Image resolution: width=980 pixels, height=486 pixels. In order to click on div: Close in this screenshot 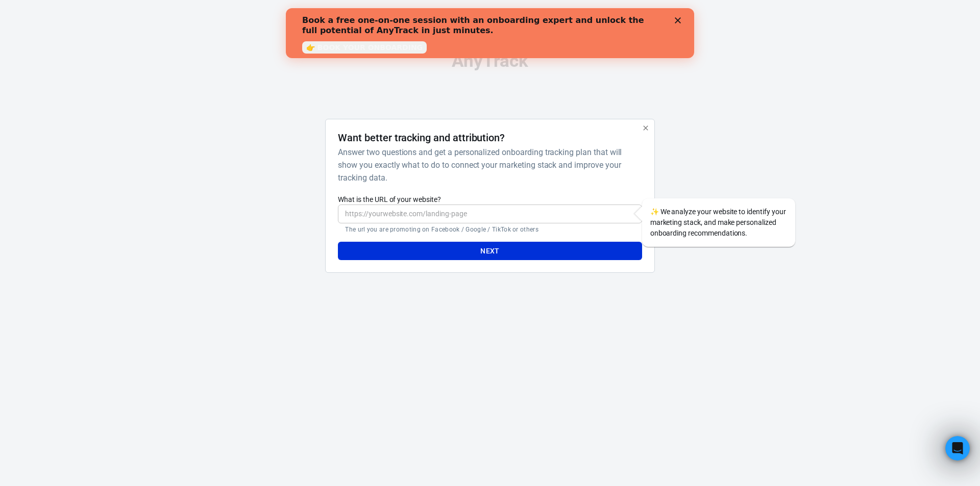, I will do `click(394, 12)`.